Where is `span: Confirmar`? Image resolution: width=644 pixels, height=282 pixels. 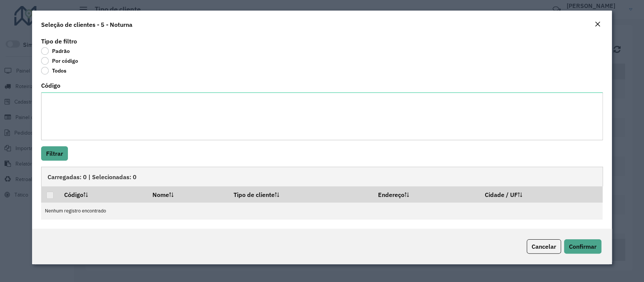
span: Confirmar is located at coordinates (583, 246).